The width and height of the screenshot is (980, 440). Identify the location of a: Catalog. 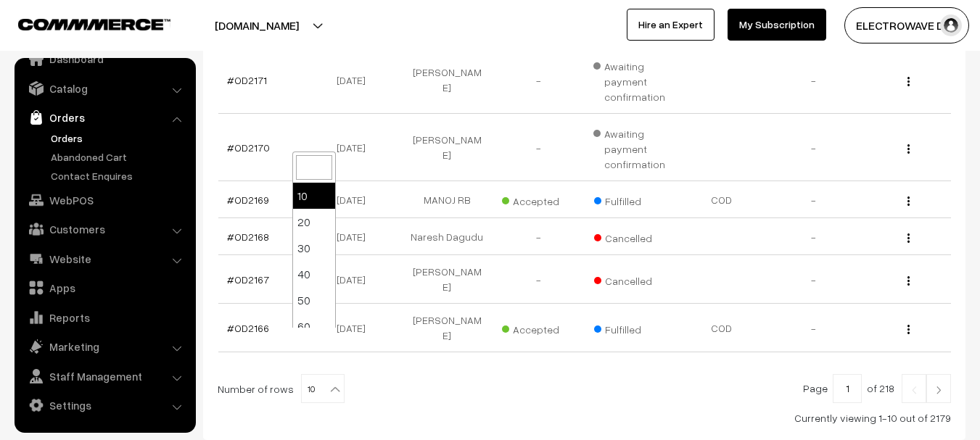
(104, 88).